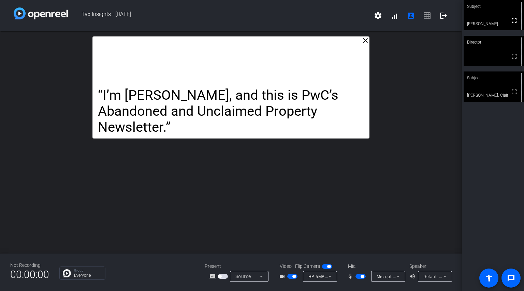 This screenshot has height=291, width=524. I want to click on span: Default - Speakers (2- Realtek(R) Audio), so click(462, 277).